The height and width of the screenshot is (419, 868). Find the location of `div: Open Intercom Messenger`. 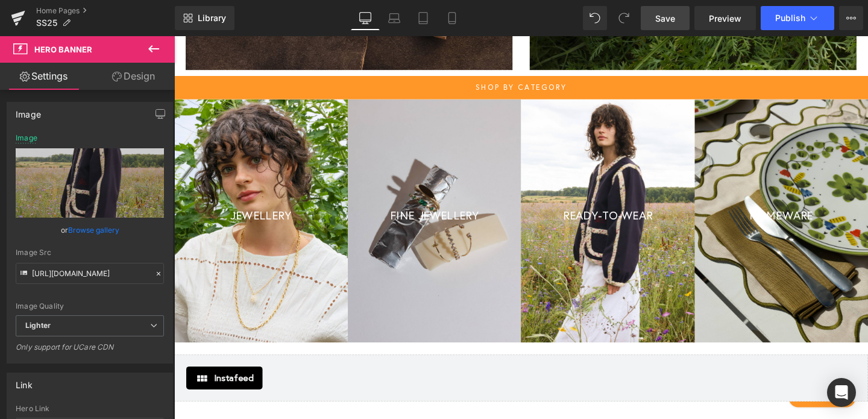

div: Open Intercom Messenger is located at coordinates (842, 393).